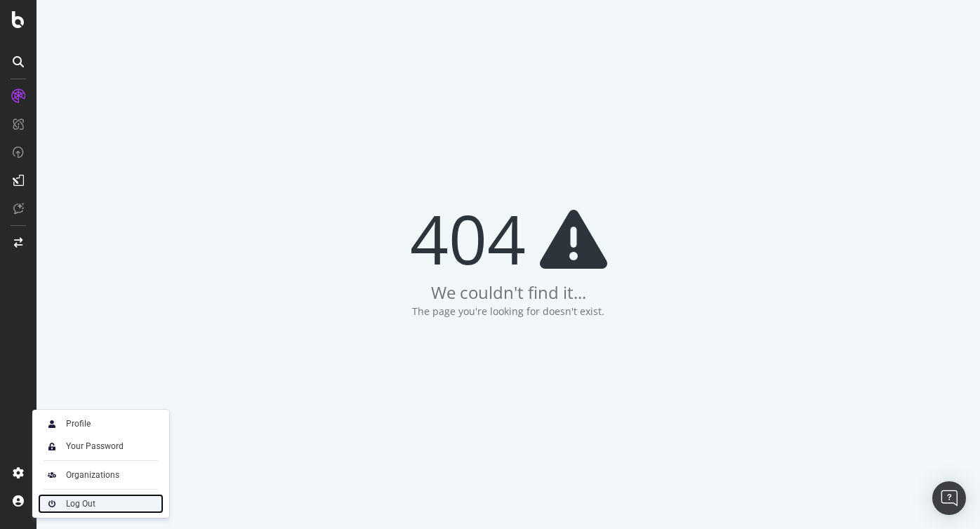  I want to click on img: AtrBVVRoAgWaAAAAAElFTkSuQmCC, so click(52, 475).